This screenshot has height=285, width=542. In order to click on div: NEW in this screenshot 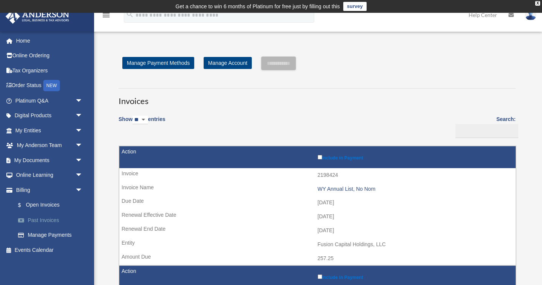, I will do `click(52, 86)`.